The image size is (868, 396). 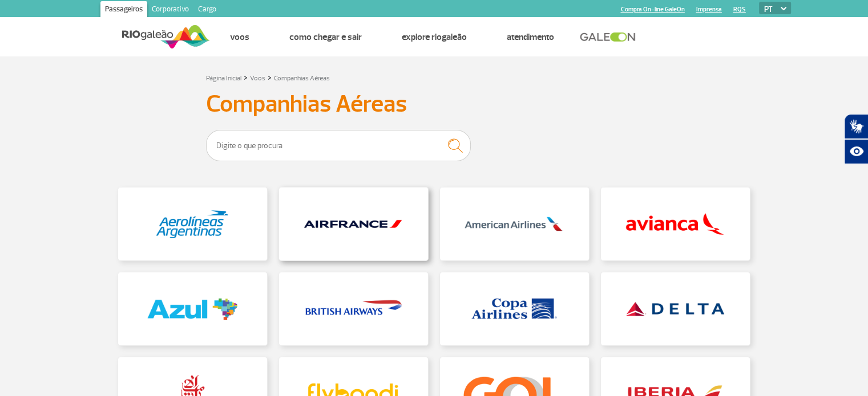 I want to click on a: Cargo, so click(x=207, y=11).